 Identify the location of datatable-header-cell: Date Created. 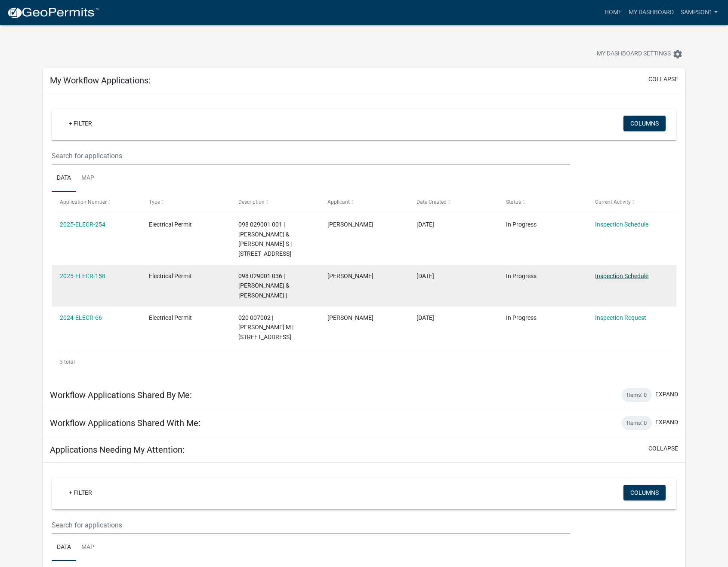
(453, 202).